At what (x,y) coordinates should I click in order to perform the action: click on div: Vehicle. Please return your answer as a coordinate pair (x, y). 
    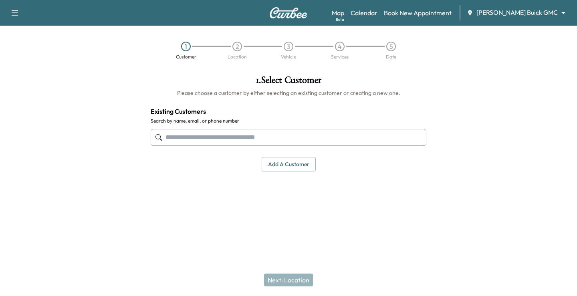
    Looking at the image, I should click on (288, 57).